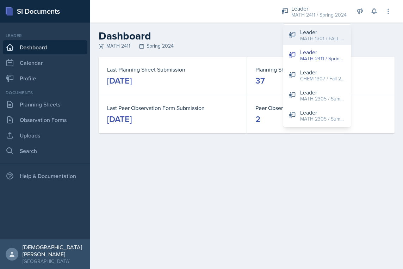  What do you see at coordinates (323, 79) in the screenshot?
I see `div: CHEM 1307 / Fall 2023` at bounding box center [323, 79].